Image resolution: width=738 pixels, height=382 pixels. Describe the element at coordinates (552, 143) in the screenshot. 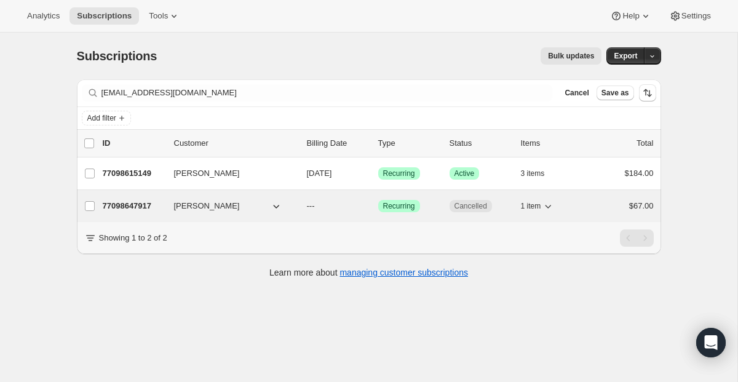

I see `div: Items` at that location.